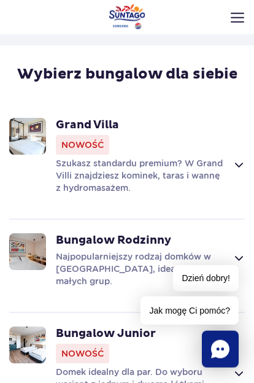 The height and width of the screenshot is (383, 254). Describe the element at coordinates (150, 125) in the screenshot. I see `strong: Grand Villa` at that location.